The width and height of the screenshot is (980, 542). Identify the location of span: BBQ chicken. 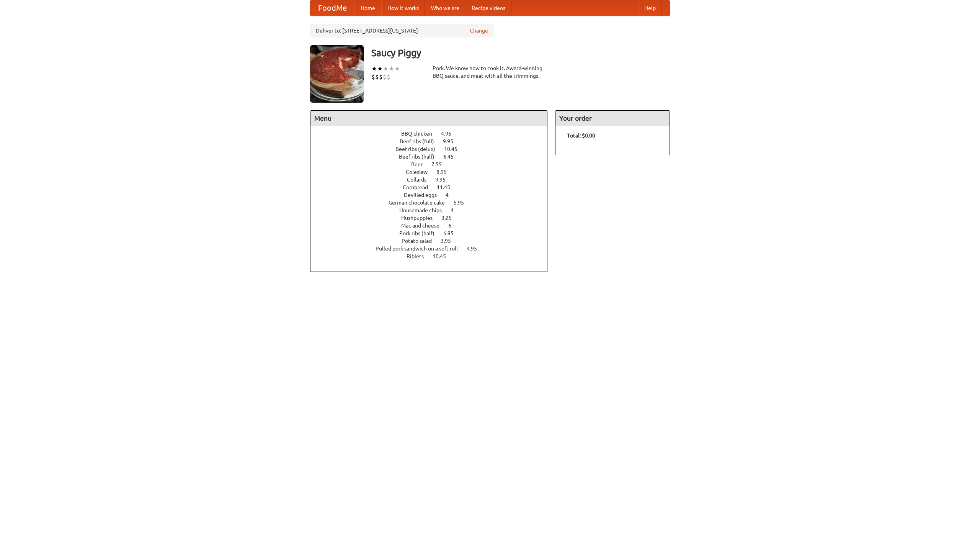
(420, 133).